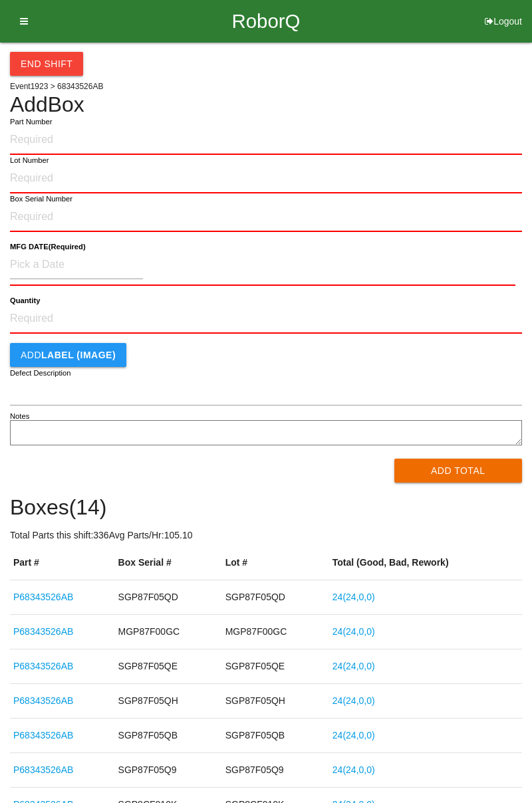  What do you see at coordinates (25, 301) in the screenshot?
I see `b: Quantity` at bounding box center [25, 301].